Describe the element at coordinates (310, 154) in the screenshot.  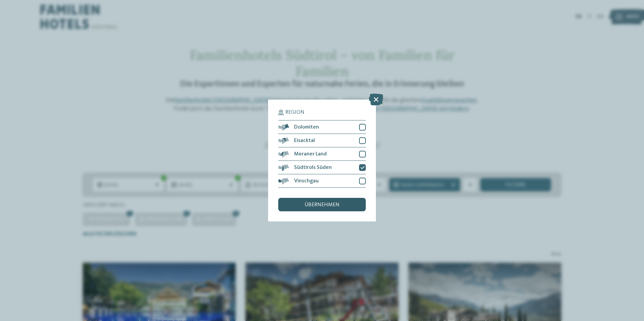
I see `span: Meraner Land` at that location.